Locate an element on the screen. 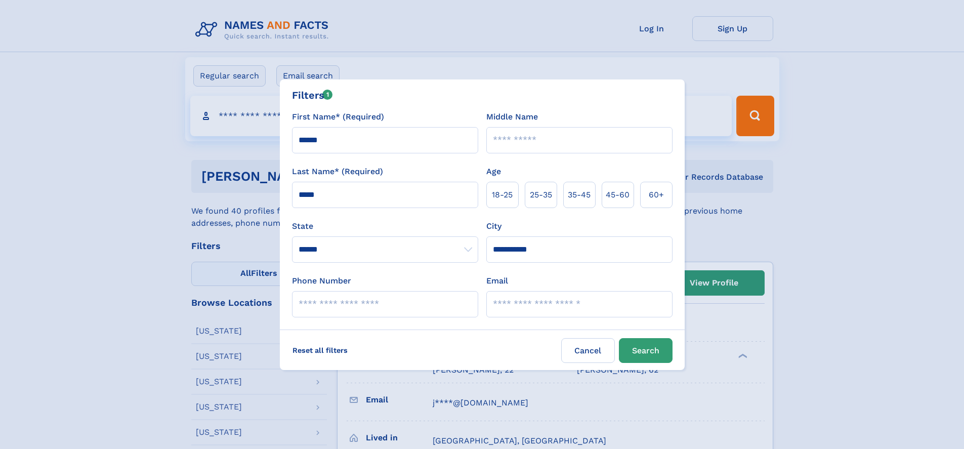  label: City is located at coordinates (494, 226).